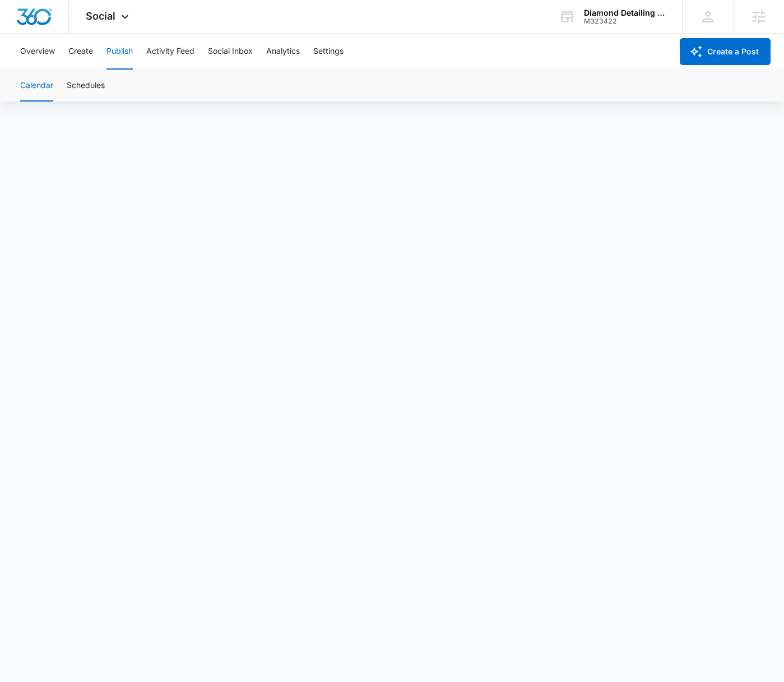 The height and width of the screenshot is (682, 784). Describe the element at coordinates (625, 13) in the screenshot. I see `div: account name` at that location.